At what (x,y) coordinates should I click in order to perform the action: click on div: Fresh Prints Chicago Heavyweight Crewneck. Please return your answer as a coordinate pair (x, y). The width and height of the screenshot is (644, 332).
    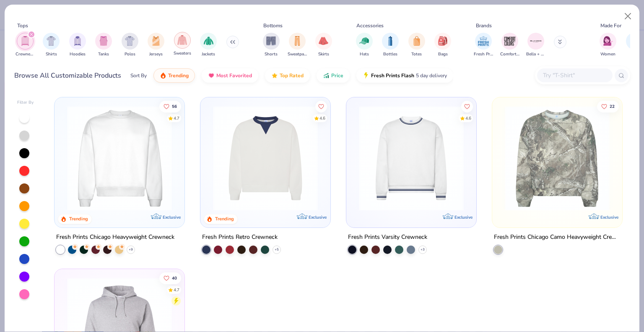
    Looking at the image, I should click on (115, 237).